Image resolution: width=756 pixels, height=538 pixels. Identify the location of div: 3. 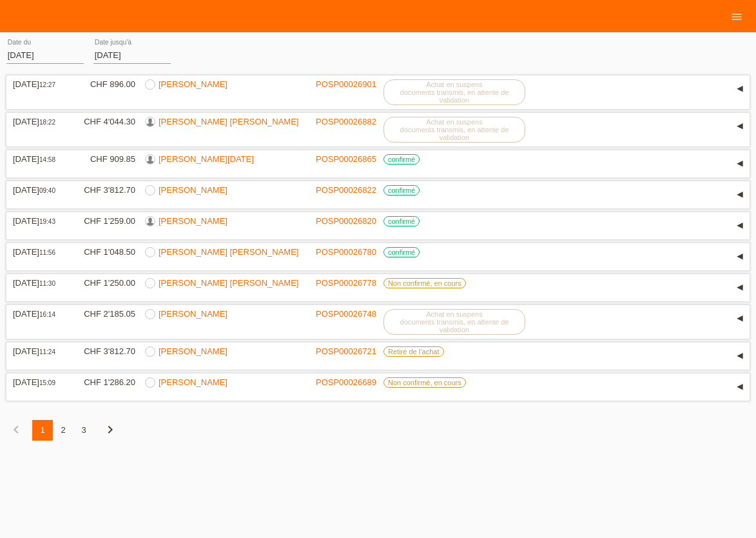
(84, 430).